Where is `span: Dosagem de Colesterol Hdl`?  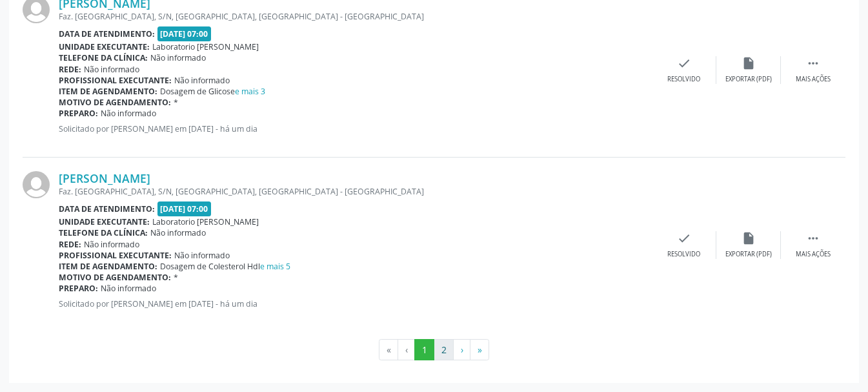 span: Dosagem de Colesterol Hdl is located at coordinates (225, 266).